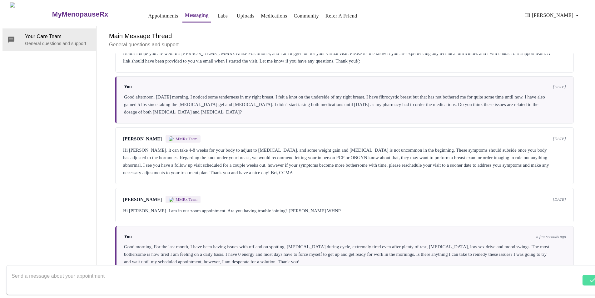 This screenshot has height=298, width=595. I want to click on span: Your Care Team, so click(58, 37).